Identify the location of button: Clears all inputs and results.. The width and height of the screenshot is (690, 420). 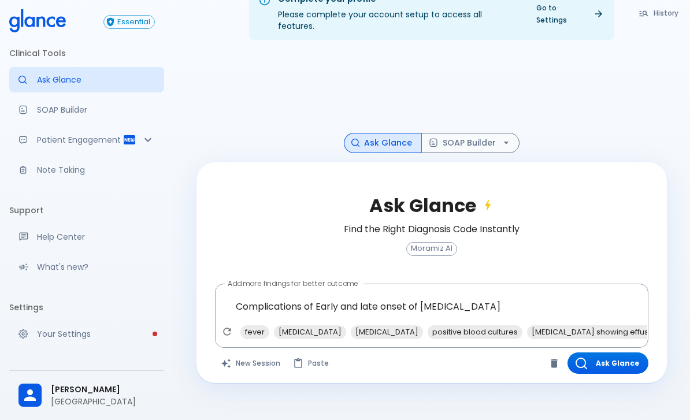
(251, 363).